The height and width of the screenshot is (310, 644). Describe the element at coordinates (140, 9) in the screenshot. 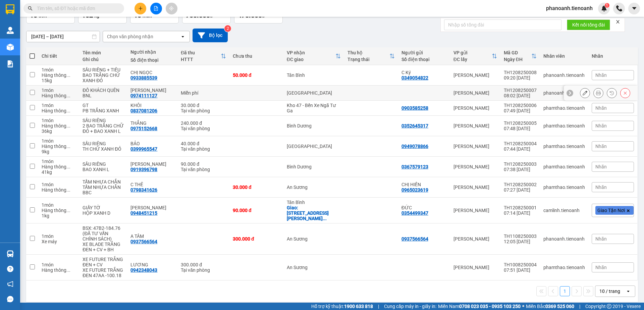

I see `button: plus` at that location.